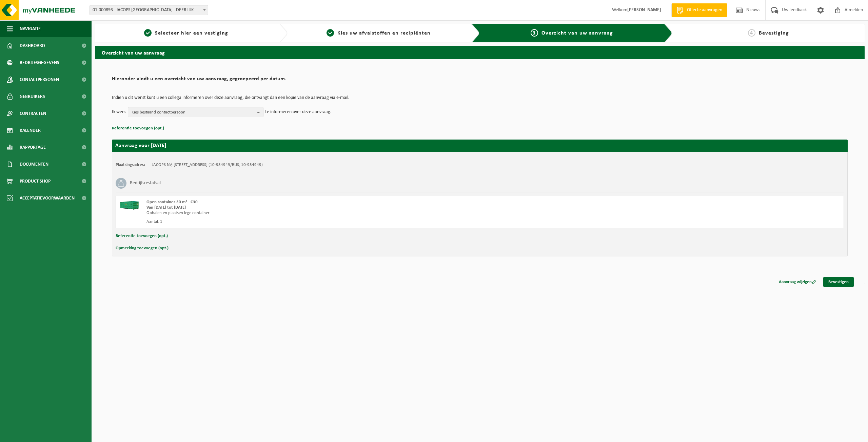 The height and width of the screenshot is (442, 868). I want to click on span: Open container 30 m³ - C30, so click(172, 202).